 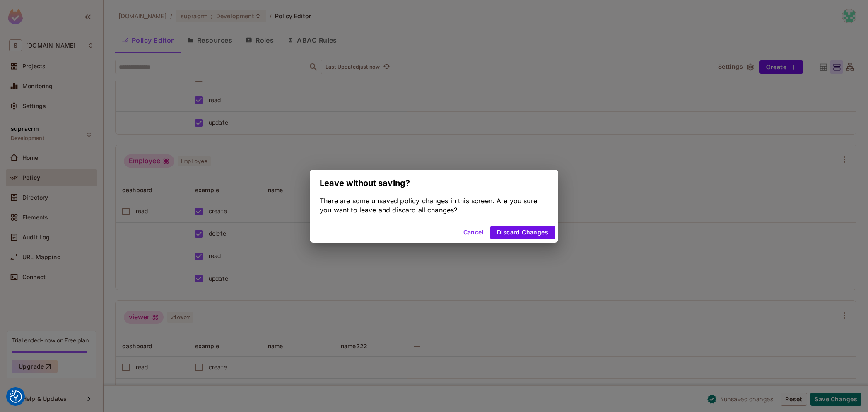 What do you see at coordinates (428, 205) in the screenshot?
I see `span: There are some unsaved policy changes in this screen. Are you sure you want to leave and discard ...` at bounding box center [428, 205].